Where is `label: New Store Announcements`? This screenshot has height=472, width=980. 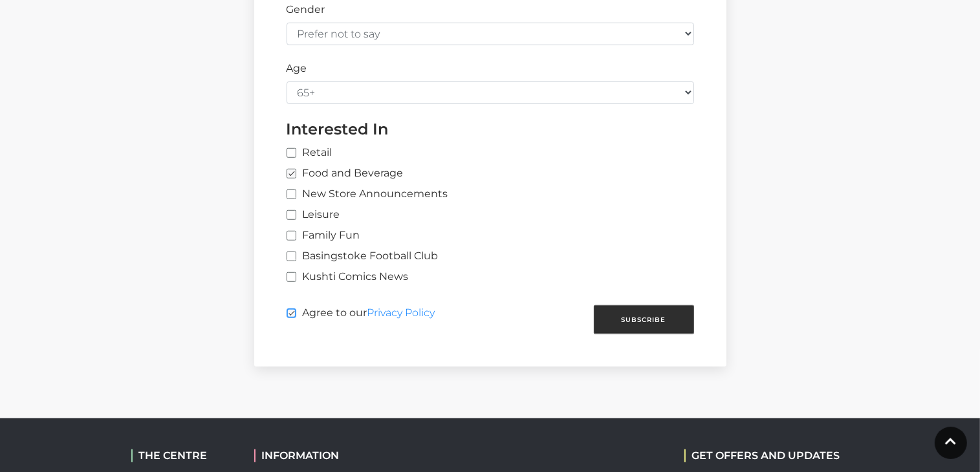
label: New Store Announcements is located at coordinates (367, 194).